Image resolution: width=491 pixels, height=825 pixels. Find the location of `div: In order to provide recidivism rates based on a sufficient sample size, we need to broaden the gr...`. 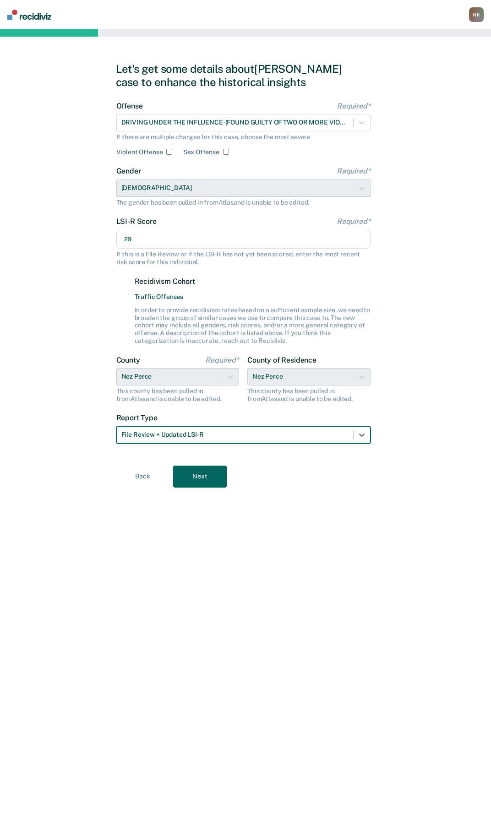

div: In order to provide recidivism rates based on a sufficient sample size, we need to broaden the gr... is located at coordinates (252, 325).